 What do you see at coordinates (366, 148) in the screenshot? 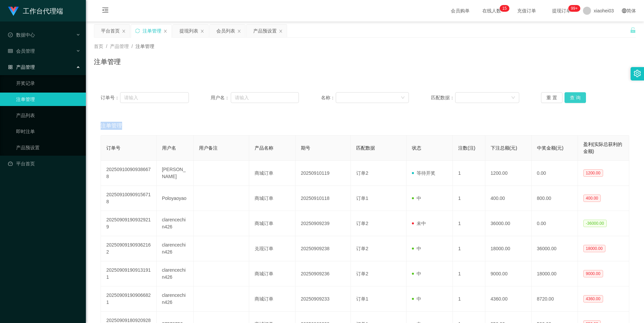
I see `span: 匹配数据` at bounding box center [366, 148].